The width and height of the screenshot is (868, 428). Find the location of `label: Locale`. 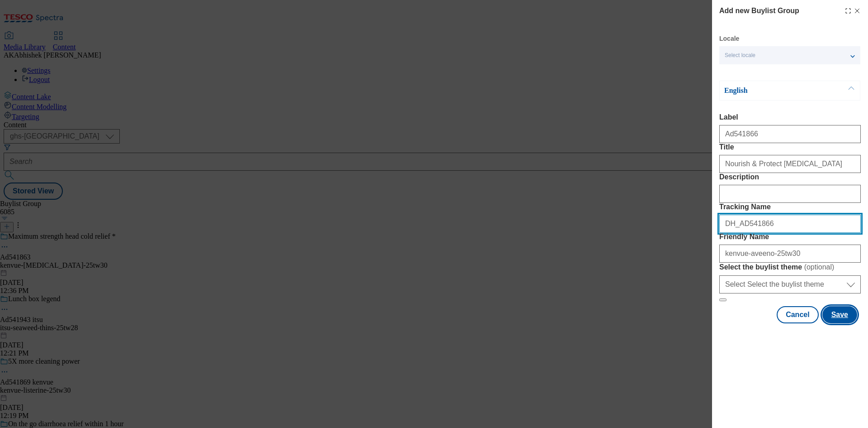

label: Locale is located at coordinates (729, 38).